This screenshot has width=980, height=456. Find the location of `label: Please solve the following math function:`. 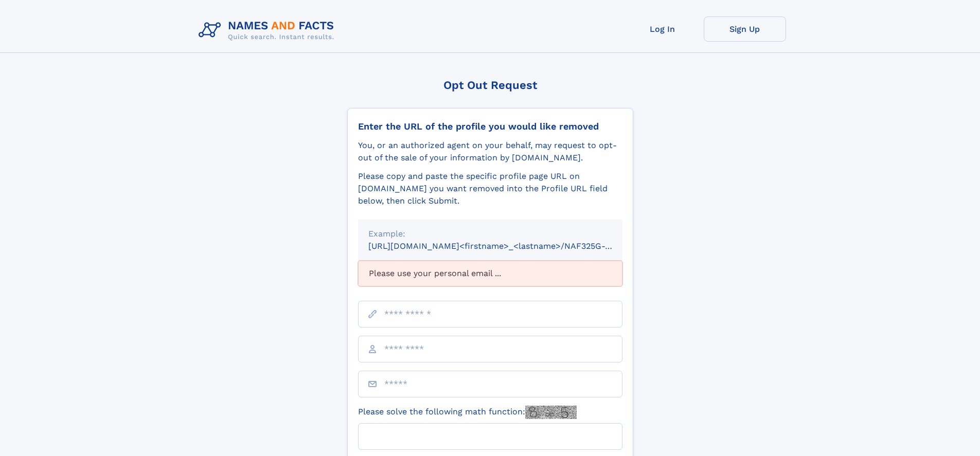

label: Please solve the following math function: is located at coordinates (467, 412).